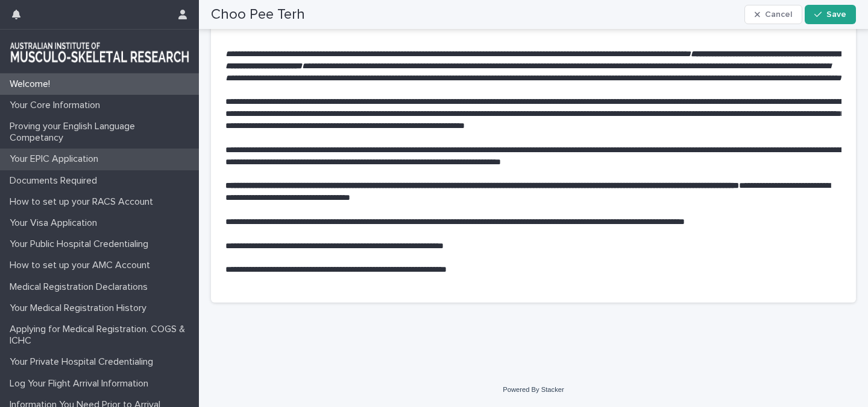 The width and height of the screenshot is (868, 407). Describe the element at coordinates (32, 84) in the screenshot. I see `p: Welcome!` at that location.